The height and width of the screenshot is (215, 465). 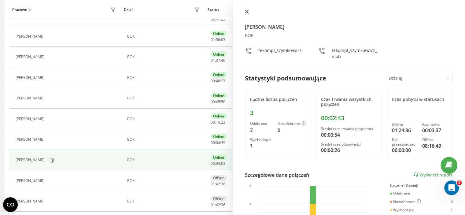 I want to click on span: 56, so click(x=218, y=39).